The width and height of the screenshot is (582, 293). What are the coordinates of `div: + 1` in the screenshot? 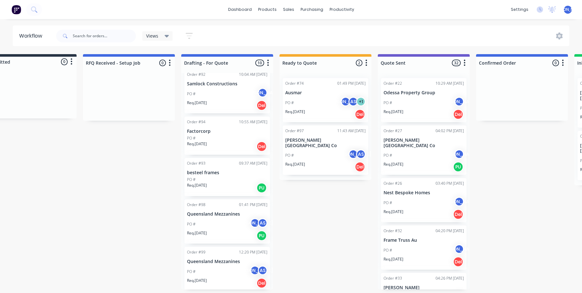 It's located at (361, 102).